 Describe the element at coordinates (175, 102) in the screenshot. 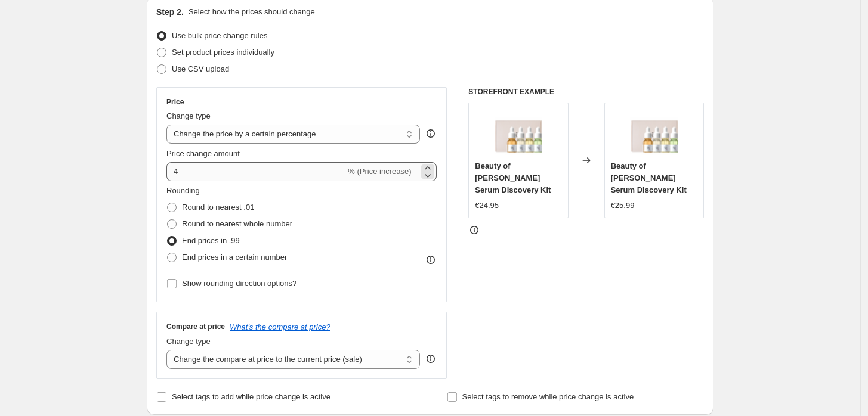

I see `h3: Price` at that location.